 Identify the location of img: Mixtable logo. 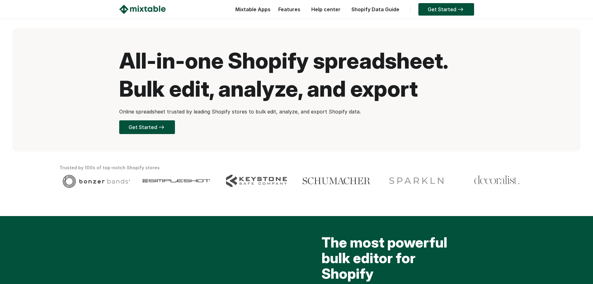
(142, 9).